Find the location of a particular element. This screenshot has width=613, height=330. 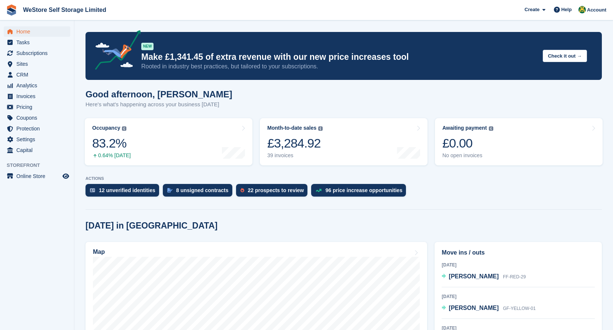

span: Settings is located at coordinates (39, 139).